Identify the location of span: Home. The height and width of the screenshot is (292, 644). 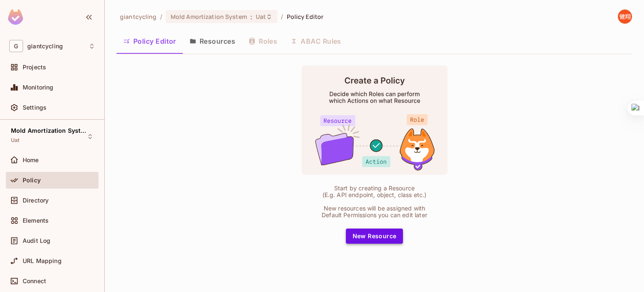
(31, 160).